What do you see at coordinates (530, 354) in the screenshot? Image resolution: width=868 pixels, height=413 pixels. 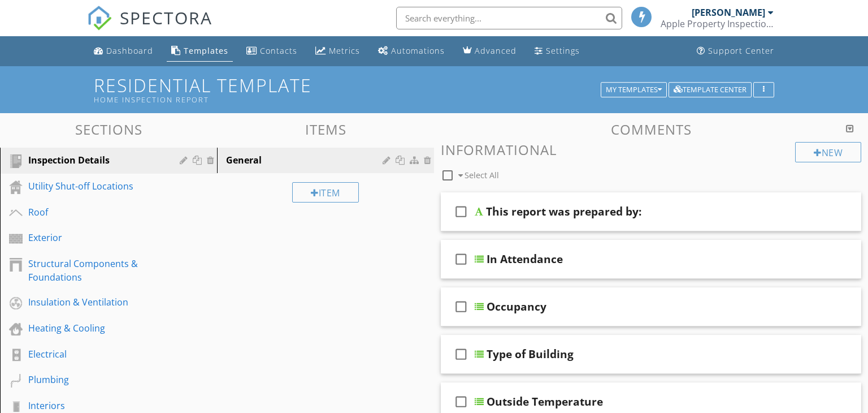 I see `div: Type of Building` at bounding box center [530, 354].